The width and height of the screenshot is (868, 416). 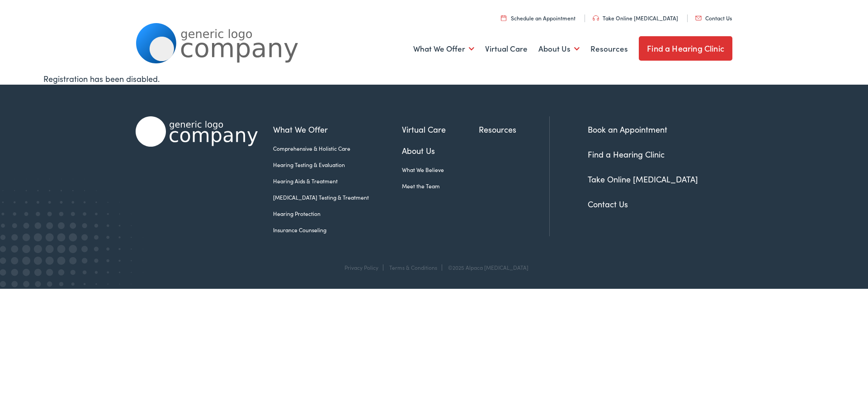 What do you see at coordinates (538, 18) in the screenshot?
I see `a: Schedule an Appointment` at bounding box center [538, 18].